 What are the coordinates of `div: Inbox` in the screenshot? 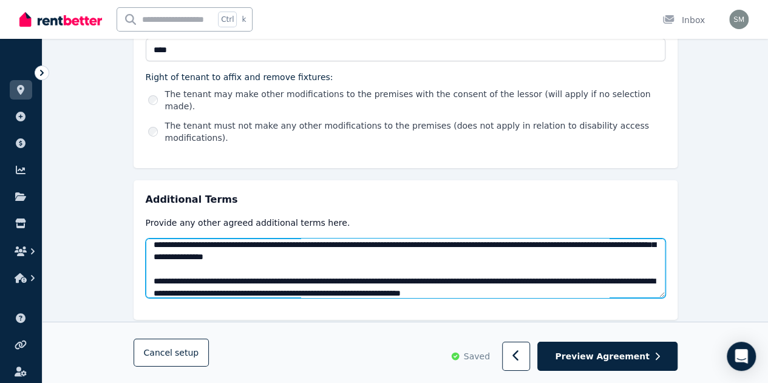 It's located at (684, 20).